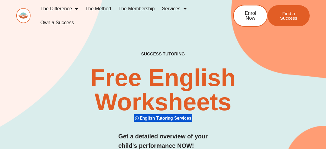 The image size is (326, 149). Describe the element at coordinates (251, 16) in the screenshot. I see `a: Enrol Now` at that location.